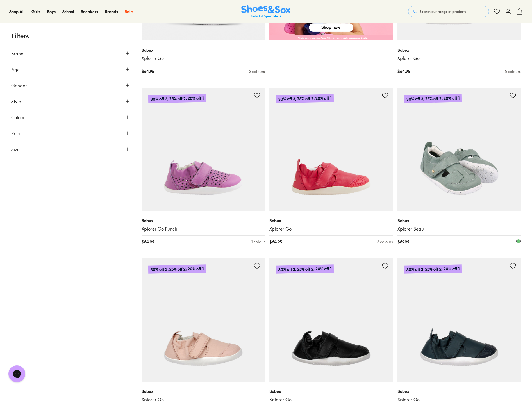 The image size is (532, 401). What do you see at coordinates (89, 11) in the screenshot?
I see `a: Sneakers` at bounding box center [89, 11].